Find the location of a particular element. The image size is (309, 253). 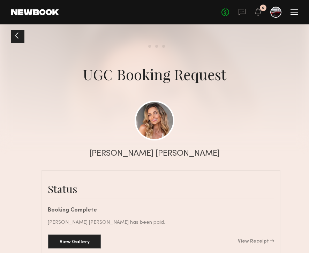

div: Booking Complete is located at coordinates (161, 211).